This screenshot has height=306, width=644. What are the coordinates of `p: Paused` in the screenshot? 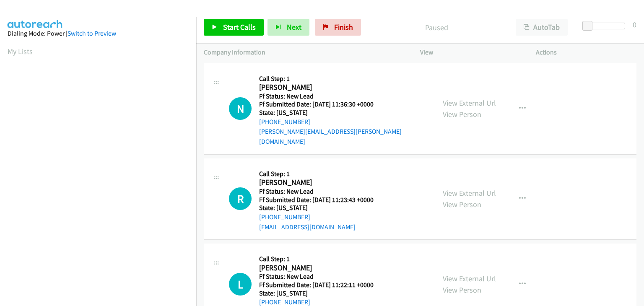 It's located at (436, 27).